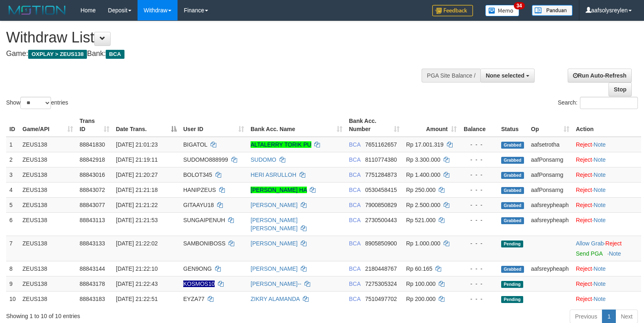 This screenshot has height=323, width=644. What do you see at coordinates (204, 220) in the screenshot?
I see `span: SUNGAIPENUH` at bounding box center [204, 220].